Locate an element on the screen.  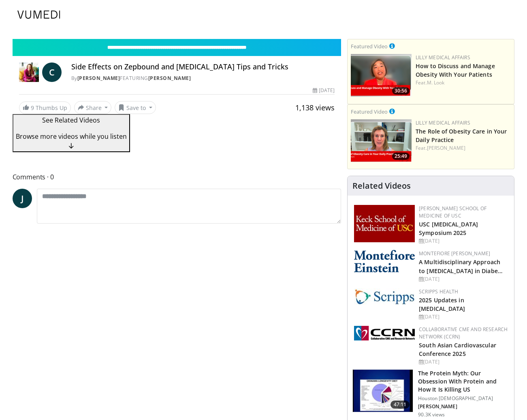
button: Share is located at coordinates (93, 107).